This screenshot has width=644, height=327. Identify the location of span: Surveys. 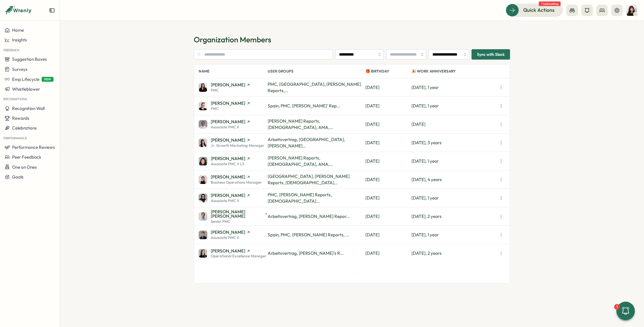
(20, 69).